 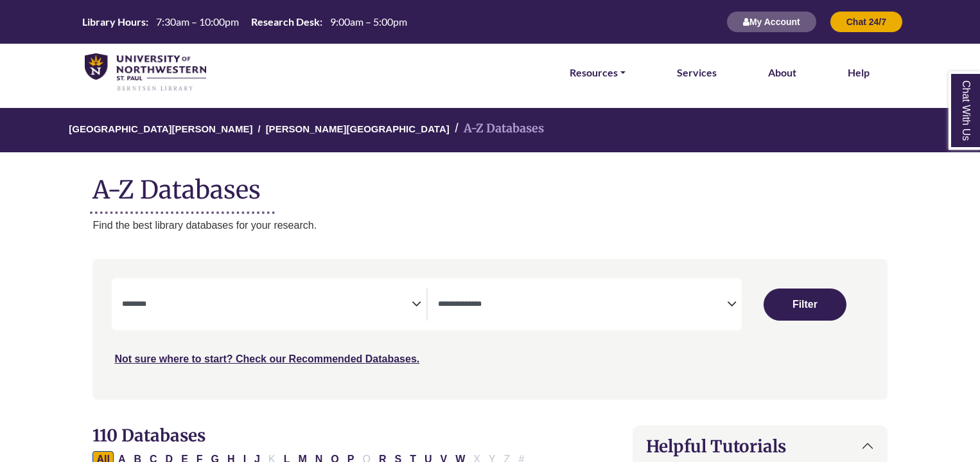 What do you see at coordinates (490, 226) in the screenshot?
I see `p: Find the best library databases for your research.` at bounding box center [490, 226].